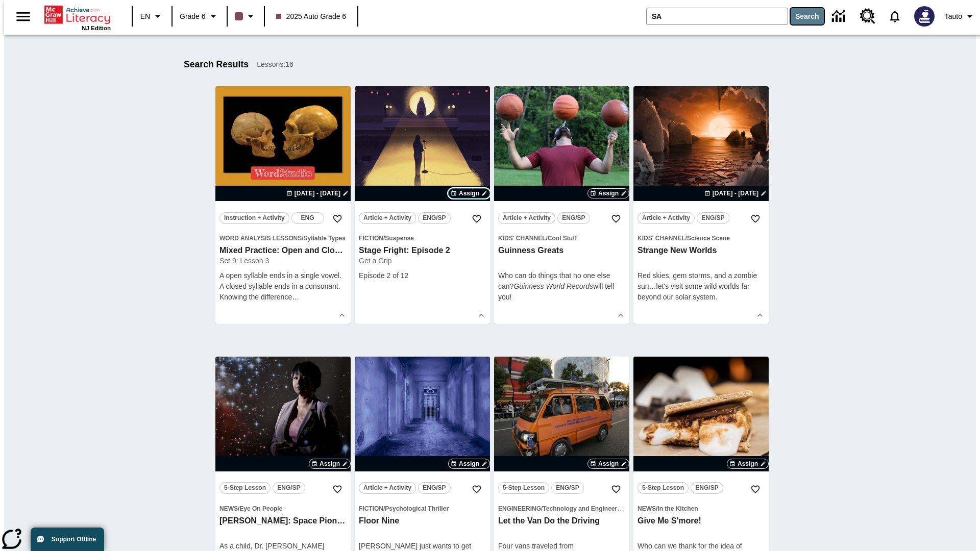  Describe the element at coordinates (562, 521) in the screenshot. I see `h3: Let the Van Do the Driving` at that location.